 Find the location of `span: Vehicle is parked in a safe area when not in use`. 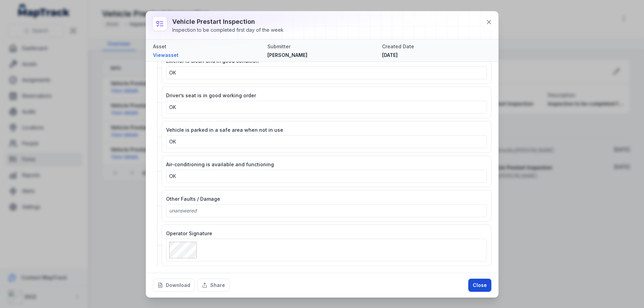

span: Vehicle is parked in a safe area when not in use is located at coordinates (225, 130).